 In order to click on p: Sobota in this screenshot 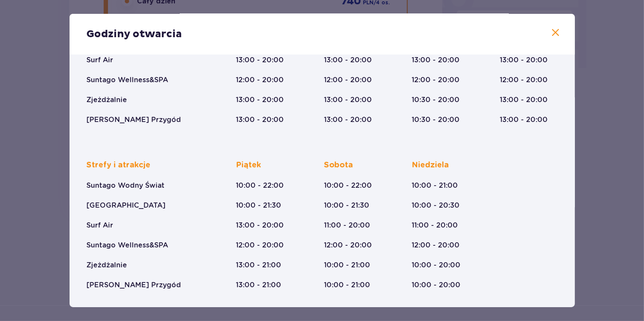, I will do `click(338, 165)`.